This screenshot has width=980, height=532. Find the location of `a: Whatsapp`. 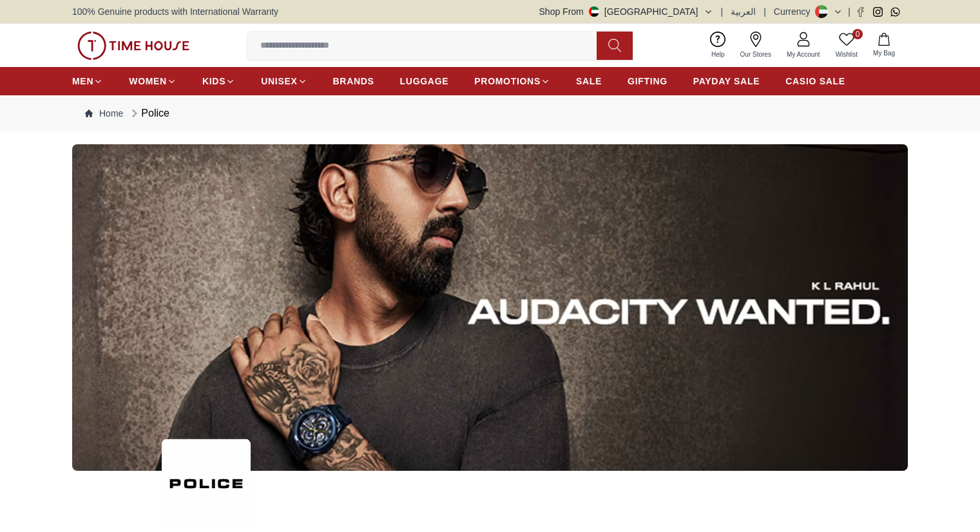

a: Whatsapp is located at coordinates (895, 12).